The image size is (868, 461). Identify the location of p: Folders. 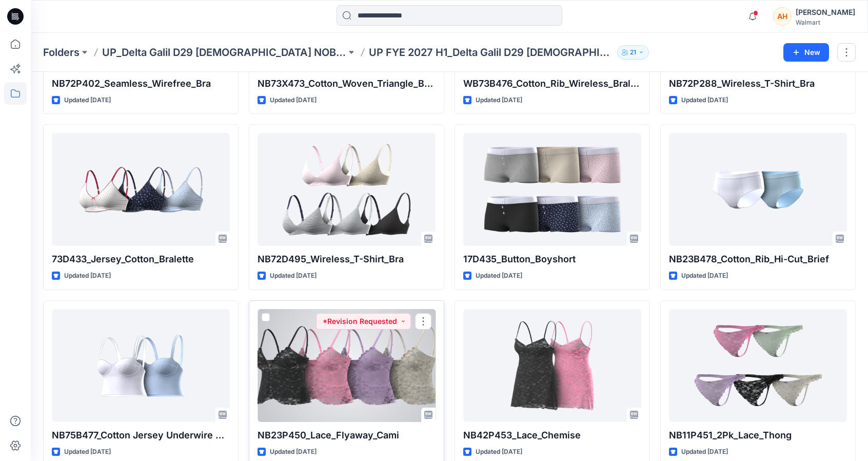
(61, 52).